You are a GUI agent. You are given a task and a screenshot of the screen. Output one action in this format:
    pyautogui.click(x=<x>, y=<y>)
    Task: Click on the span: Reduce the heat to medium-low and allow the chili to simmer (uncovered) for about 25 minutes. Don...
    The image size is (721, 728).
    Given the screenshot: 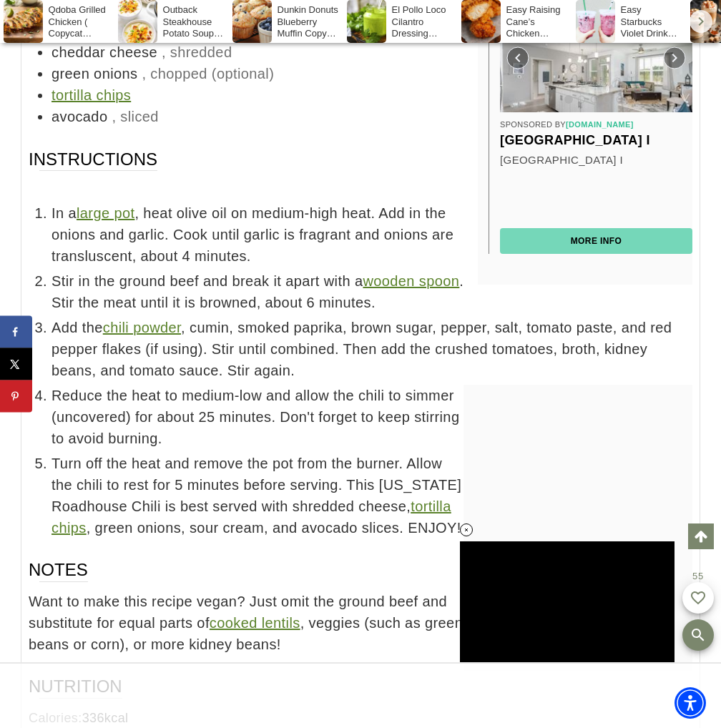 What is the action you would take?
    pyautogui.click(x=372, y=417)
    